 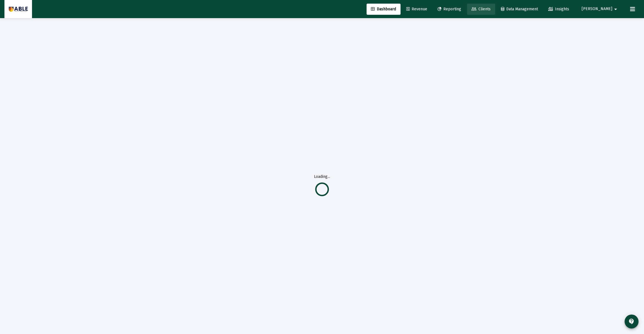 What do you see at coordinates (18, 9) in the screenshot?
I see `img: Dashboard` at bounding box center [18, 9].